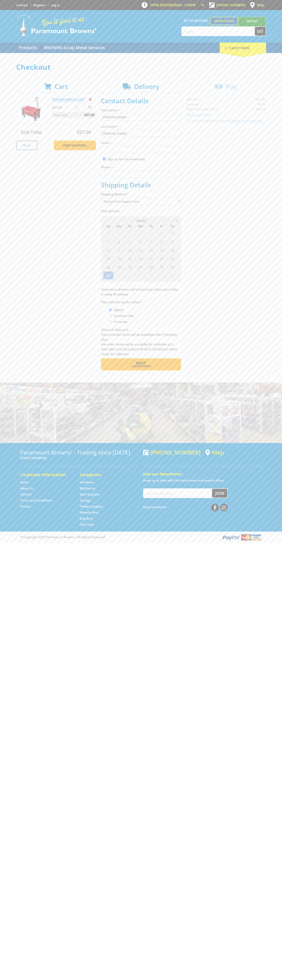 The image size is (282, 980). What do you see at coordinates (36, 500) in the screenshot?
I see `a: Go to the Terms and Conditions page` at bounding box center [36, 500].